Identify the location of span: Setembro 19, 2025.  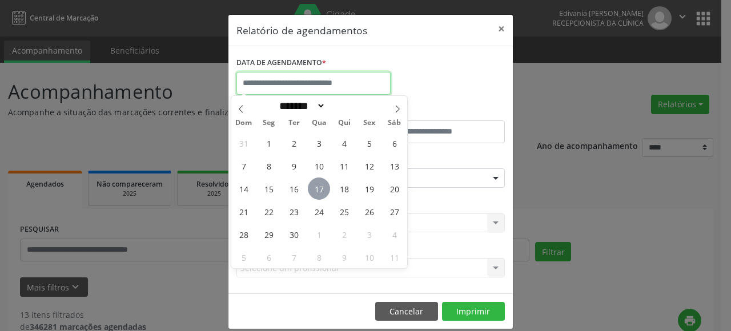
(369, 188).